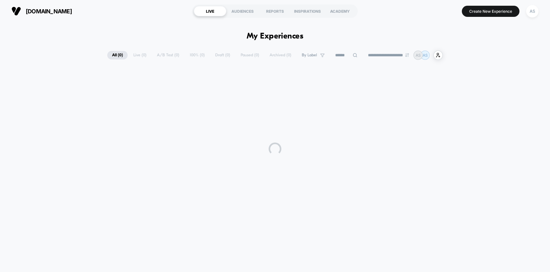 The image size is (550, 272). What do you see at coordinates (243, 11) in the screenshot?
I see `div: AUDIENCES` at bounding box center [243, 11].